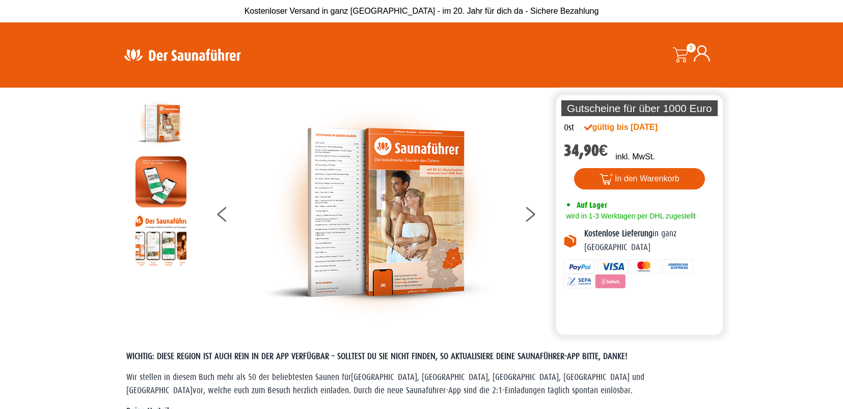 The height and width of the screenshot is (409, 843). Describe the element at coordinates (639, 179) in the screenshot. I see `button: In den Warenkorb` at that location.